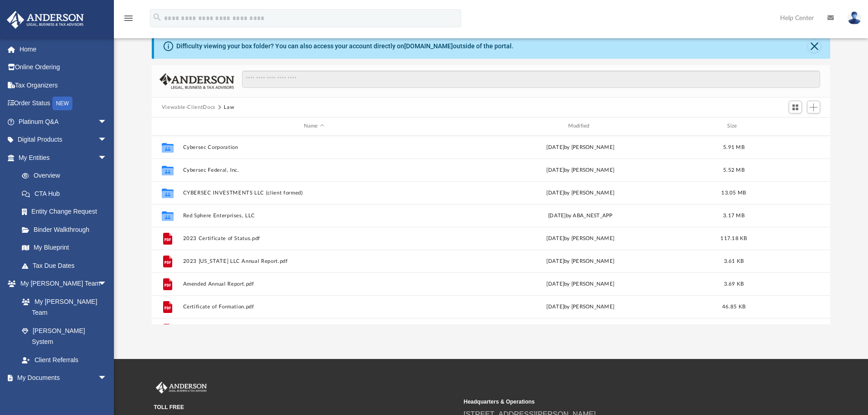 This screenshot has height=415, width=868. I want to click on a: Binder Walkthrough, so click(67, 229).